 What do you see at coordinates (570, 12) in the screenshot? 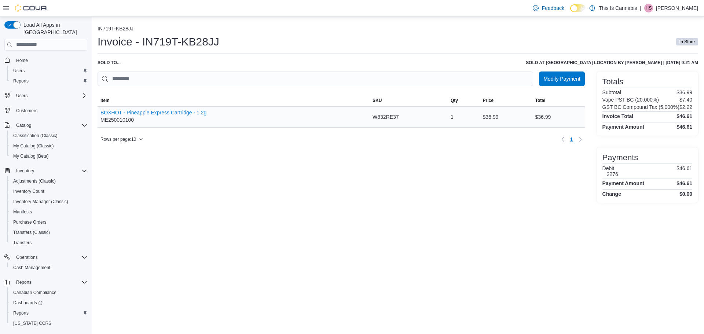
I see `span: Dark Mode` at bounding box center [570, 12].